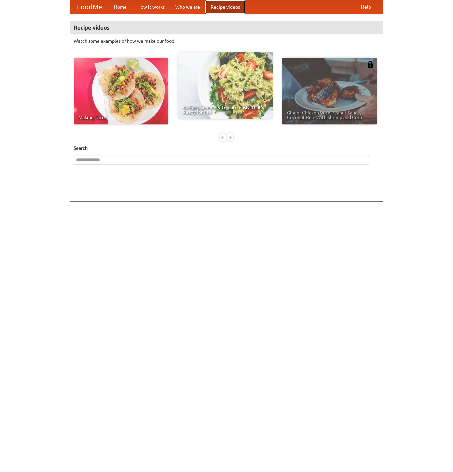  What do you see at coordinates (89, 7) in the screenshot?
I see `a: FoodMe` at bounding box center [89, 7].